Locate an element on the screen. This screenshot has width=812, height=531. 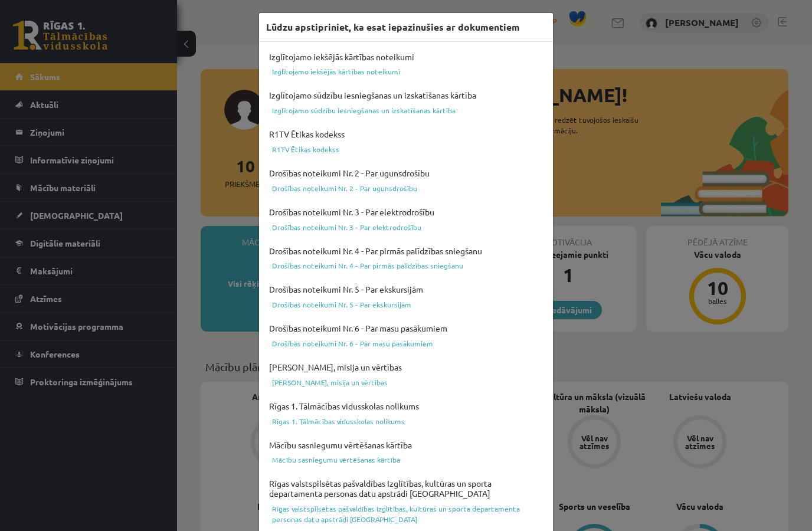
h4: R1TV Ētikas kodekss is located at coordinates (406, 134).